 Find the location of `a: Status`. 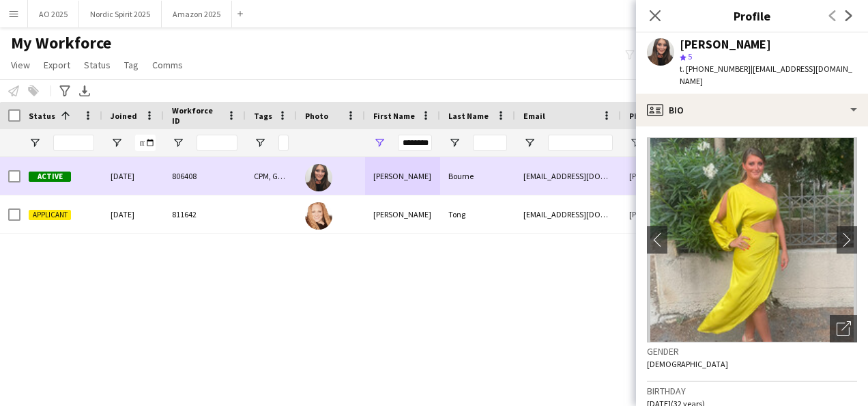

a: Status is located at coordinates (97, 64).